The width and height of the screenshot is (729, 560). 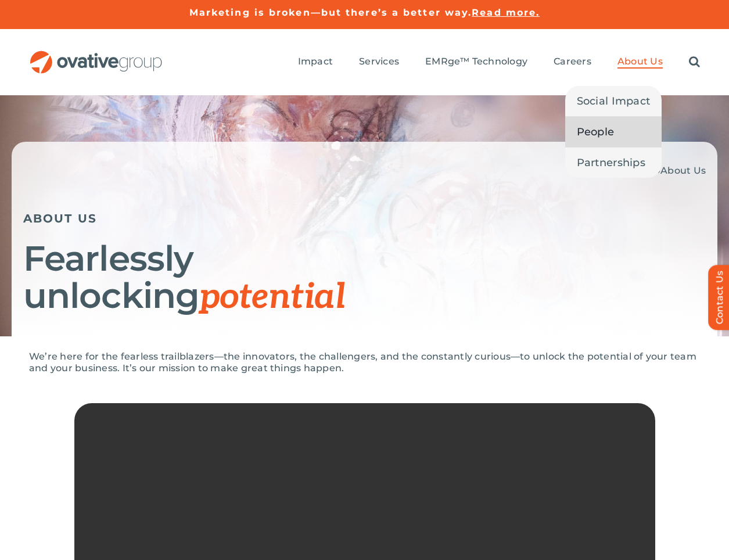 What do you see at coordinates (96, 54) in the screenshot?
I see `a: OG_Full_horizontal_RGB` at bounding box center [96, 54].